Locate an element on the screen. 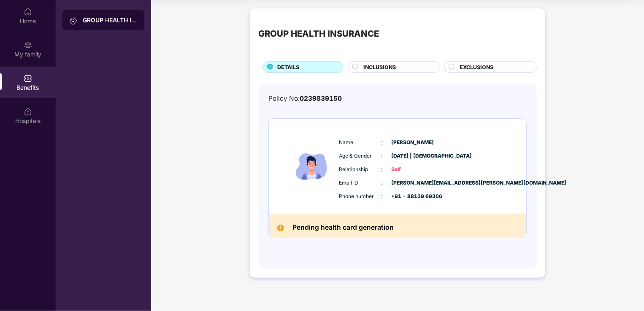 This screenshot has height=311, width=644. span: Email ID is located at coordinates (360, 183).